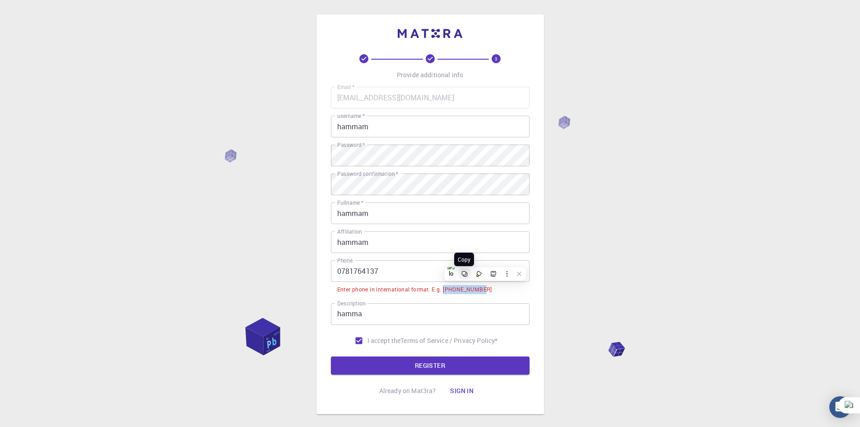 Image resolution: width=860 pixels, height=427 pixels. What do you see at coordinates (345, 260) in the screenshot?
I see `label: Phone` at bounding box center [345, 260].